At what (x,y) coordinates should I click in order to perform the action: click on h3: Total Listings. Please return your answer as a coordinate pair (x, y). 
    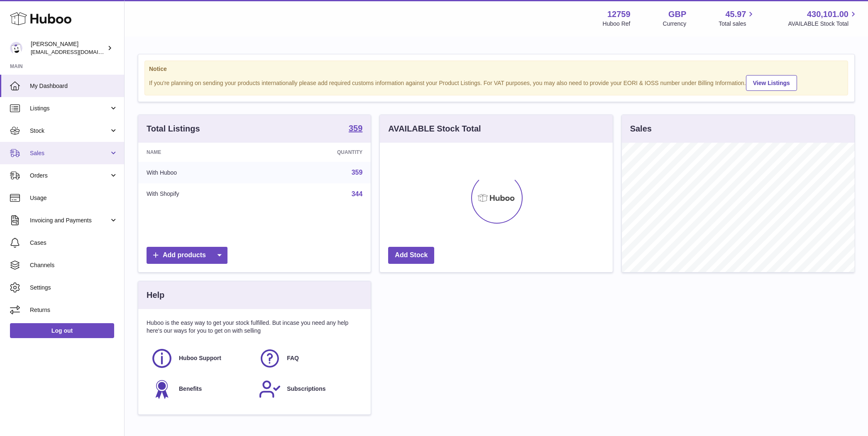
    Looking at the image, I should click on (173, 129).